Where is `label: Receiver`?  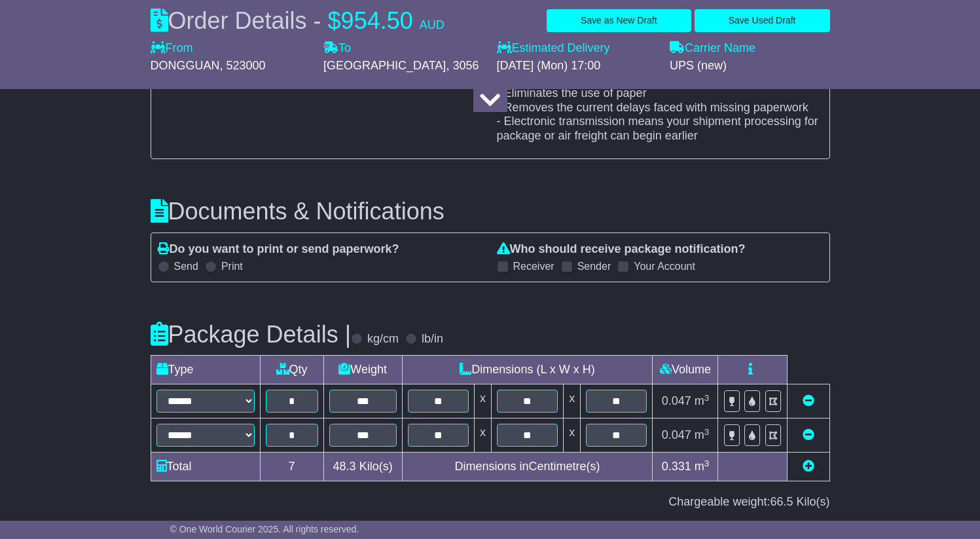
label: Receiver is located at coordinates (533, 266).